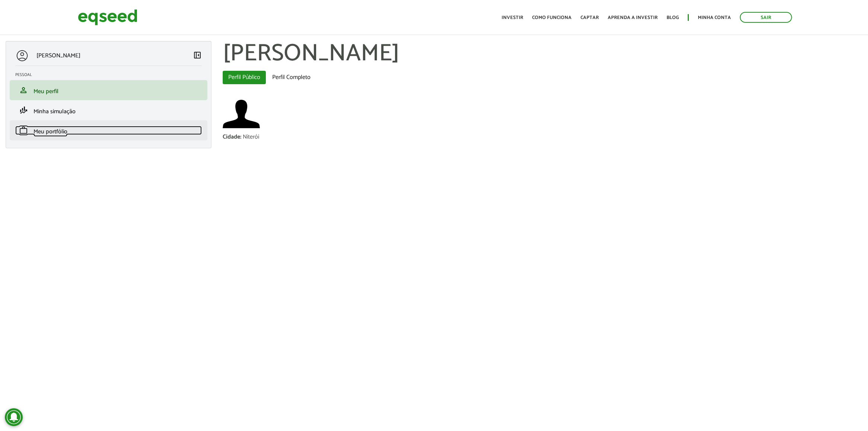  What do you see at coordinates (589, 17) in the screenshot?
I see `a: Captar` at bounding box center [589, 17].